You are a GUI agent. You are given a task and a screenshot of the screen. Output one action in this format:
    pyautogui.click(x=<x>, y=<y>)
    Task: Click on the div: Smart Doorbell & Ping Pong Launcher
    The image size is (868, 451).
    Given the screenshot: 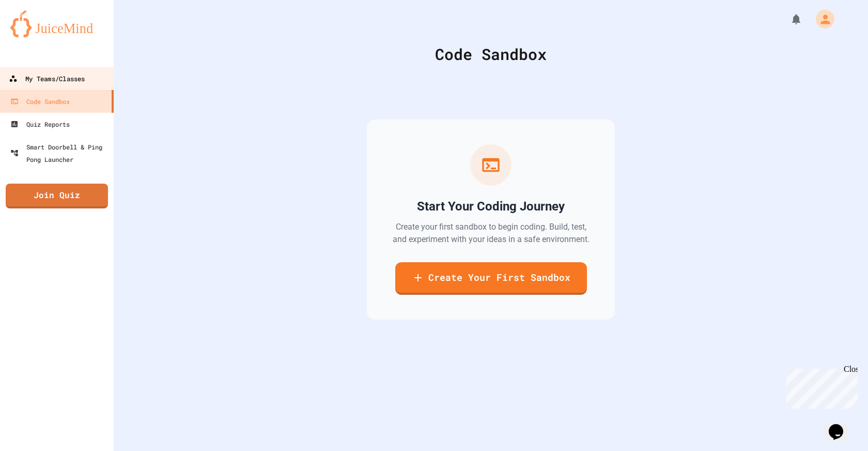 What is the action you would take?
    pyautogui.click(x=60, y=153)
    